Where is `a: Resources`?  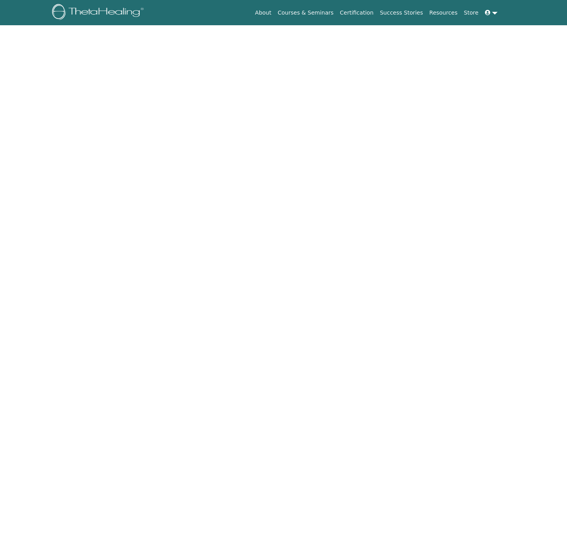 a: Resources is located at coordinates (443, 13).